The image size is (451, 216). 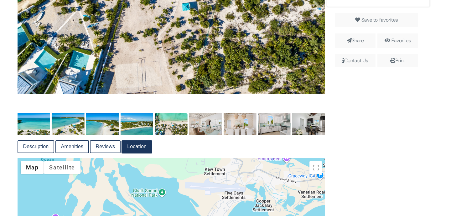 I want to click on div: Print, so click(x=397, y=61).